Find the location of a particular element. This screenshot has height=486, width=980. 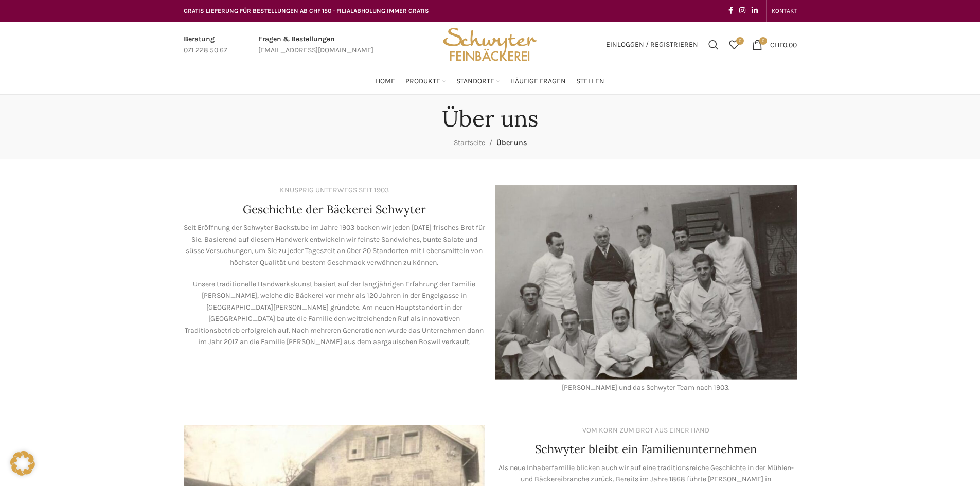

a: 0 CHF0.00 is located at coordinates (774, 45).